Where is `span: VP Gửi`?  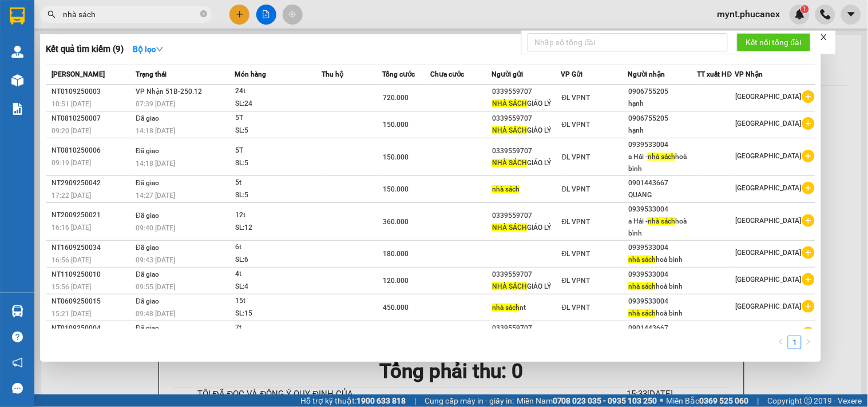 span: VP Gửi is located at coordinates (573, 74).